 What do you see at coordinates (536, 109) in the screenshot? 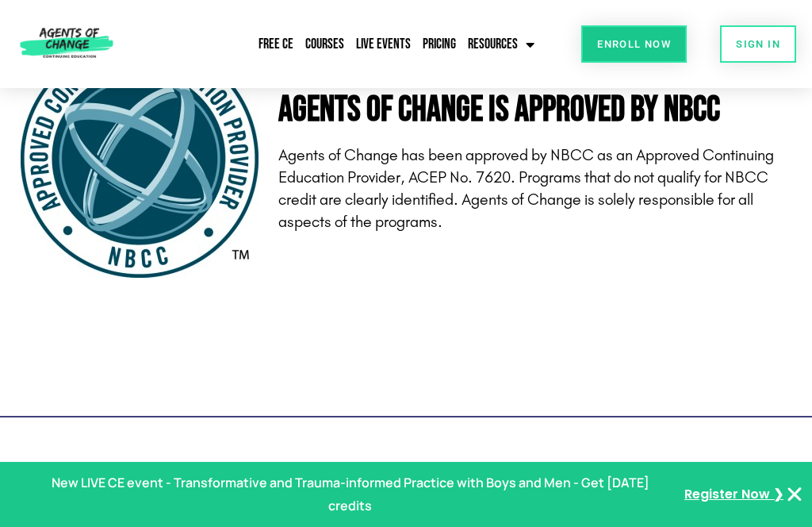
I see `h4: Agents of Change is Approved by NBCC` at bounding box center [536, 109].